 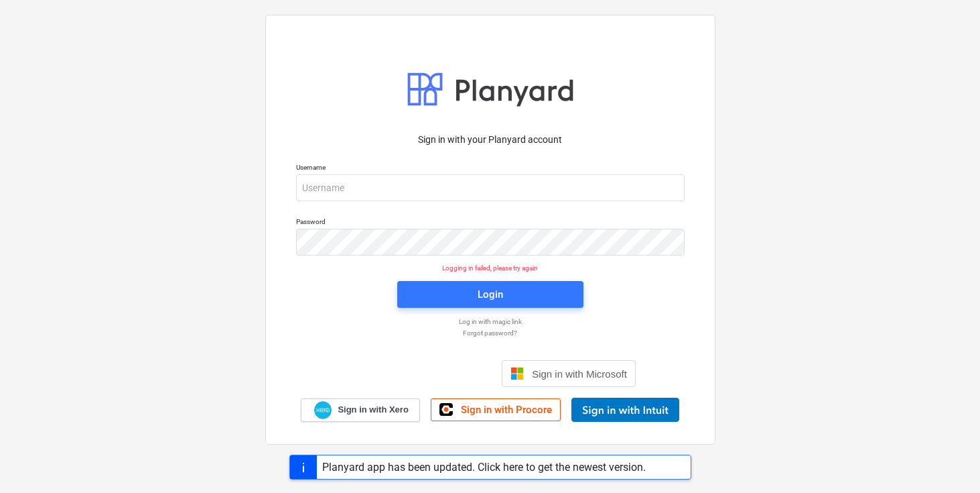 What do you see at coordinates (491, 267) in the screenshot?
I see `p: Logging in failed, please try again` at bounding box center [491, 267].